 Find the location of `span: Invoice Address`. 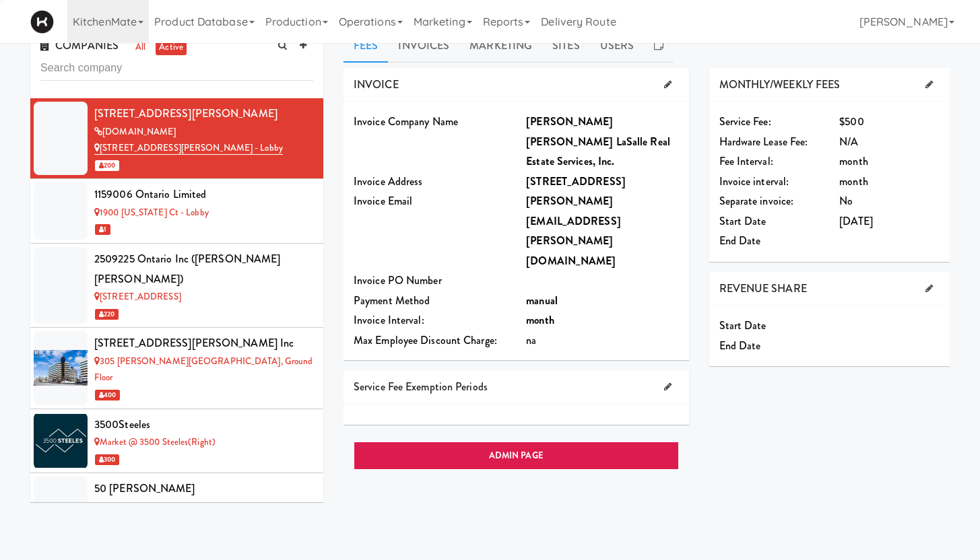

span: Invoice Address is located at coordinates (388, 181).